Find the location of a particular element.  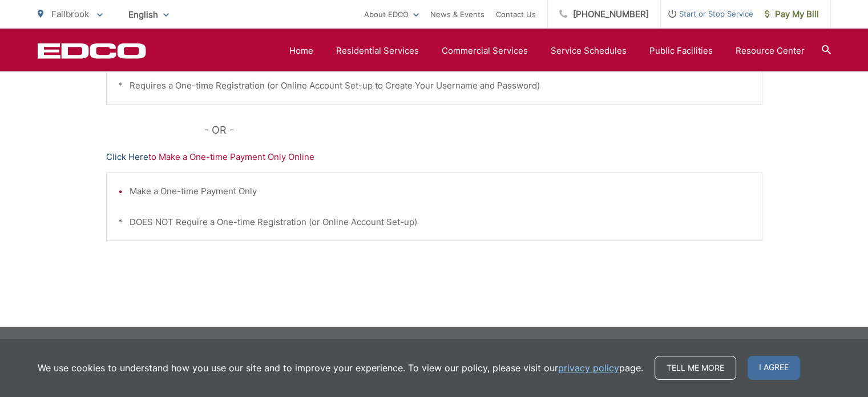

a: Residential Services is located at coordinates (377, 51).